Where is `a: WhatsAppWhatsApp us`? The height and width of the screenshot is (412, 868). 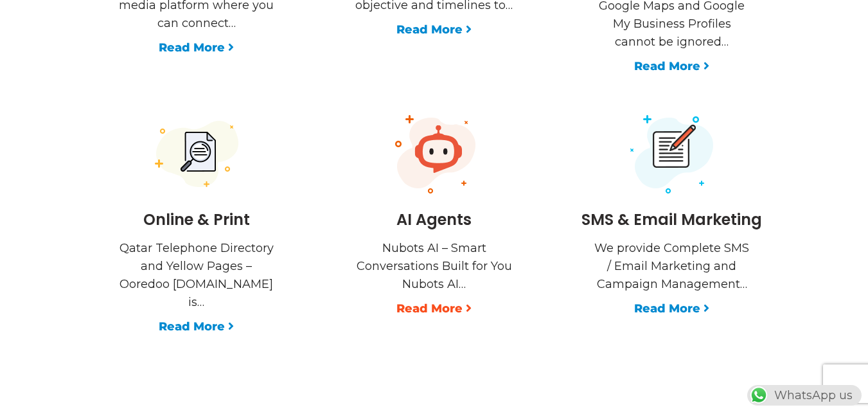
a: WhatsAppWhatsApp us is located at coordinates (805, 395).